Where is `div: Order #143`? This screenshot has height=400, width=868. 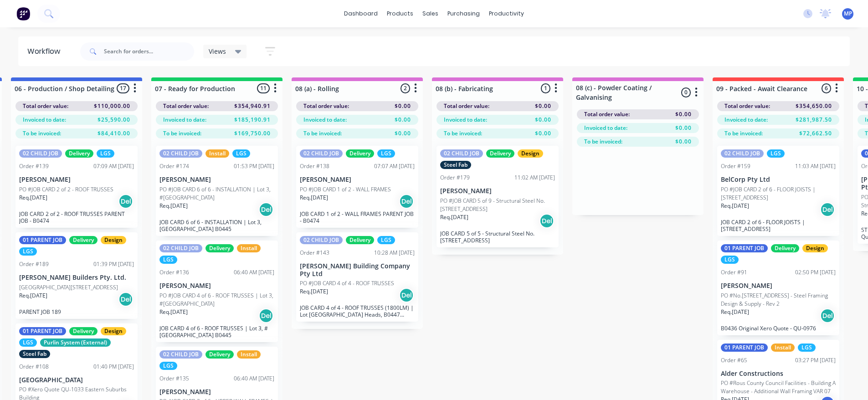
div: Order #143 is located at coordinates (314, 253).